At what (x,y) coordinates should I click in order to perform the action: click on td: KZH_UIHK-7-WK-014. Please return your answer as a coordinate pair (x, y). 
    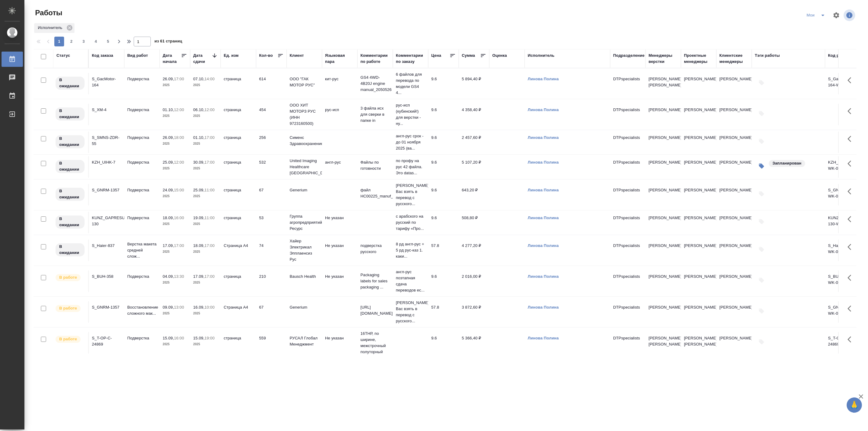
    Looking at the image, I should click on (843, 167).